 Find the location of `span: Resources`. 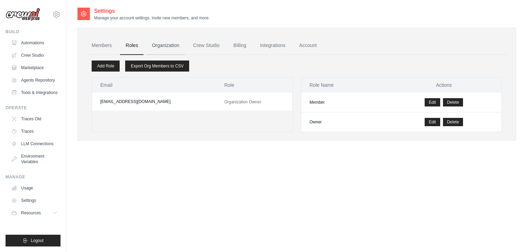

span: Resources is located at coordinates (31, 213).